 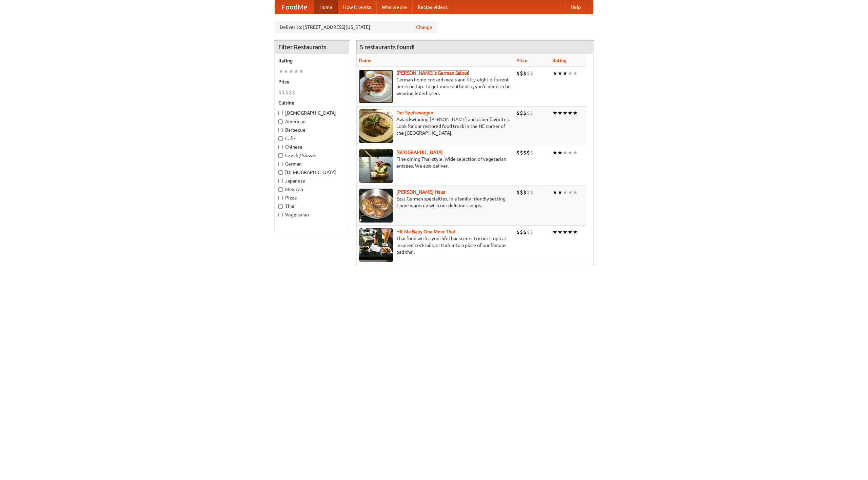 I want to click on img: babythai.jpg, so click(x=376, y=245).